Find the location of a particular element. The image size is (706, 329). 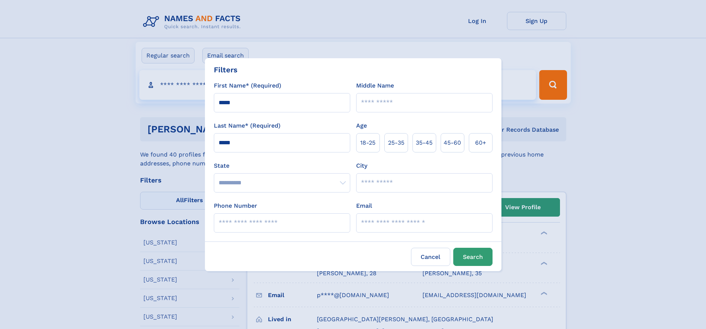

span: 45‑60 is located at coordinates (452, 143).